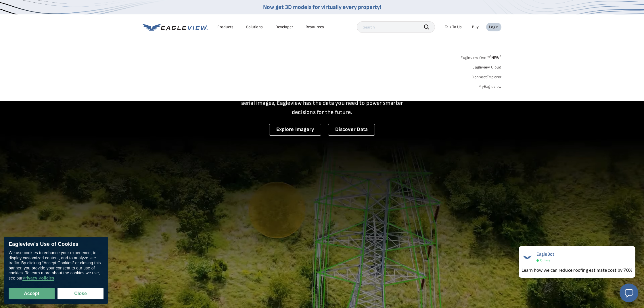 The width and height of the screenshot is (644, 308). Describe the element at coordinates (322, 103) in the screenshot. I see `p: A new era starts here. Built on more than 3.5 billion high-resolution aerial images, Eagleview ha...` at that location.